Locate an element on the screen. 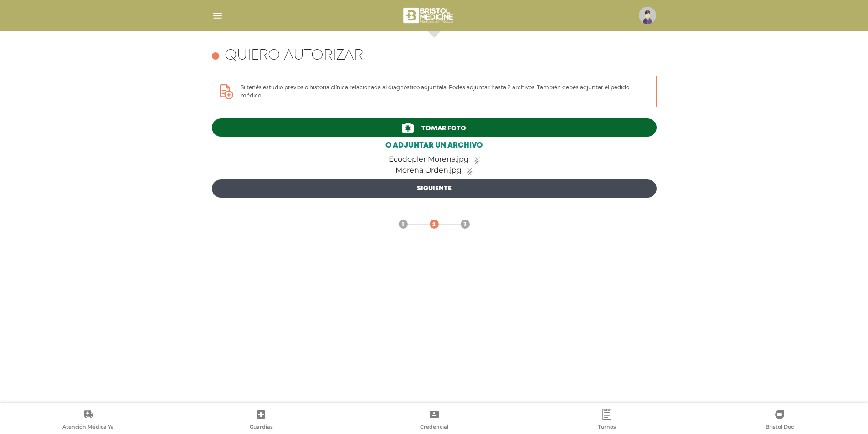 The image size is (868, 434). a: o adjuntar un archivo is located at coordinates (434, 146).